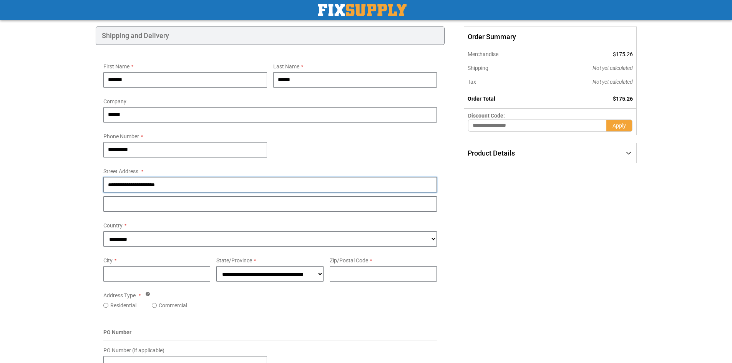 The width and height of the screenshot is (732, 363). What do you see at coordinates (486, 116) in the screenshot?
I see `span: Discount Code:` at bounding box center [486, 116].